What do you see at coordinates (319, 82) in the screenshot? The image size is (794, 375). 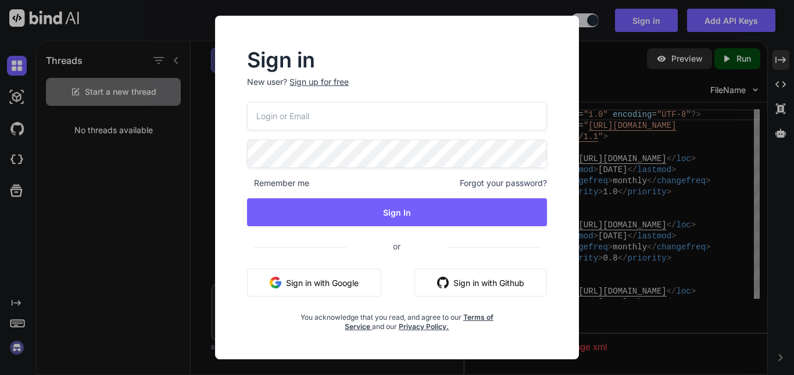 I see `div: Sign up for free` at bounding box center [319, 82].